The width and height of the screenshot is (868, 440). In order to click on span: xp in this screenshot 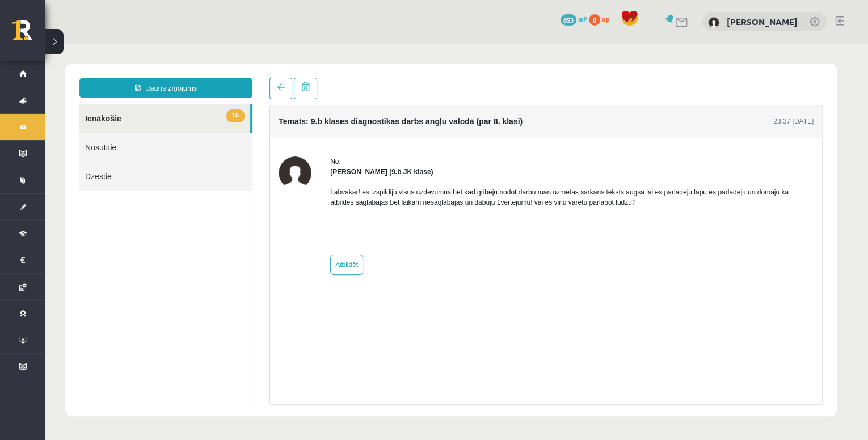, I will do `click(605, 19)`.